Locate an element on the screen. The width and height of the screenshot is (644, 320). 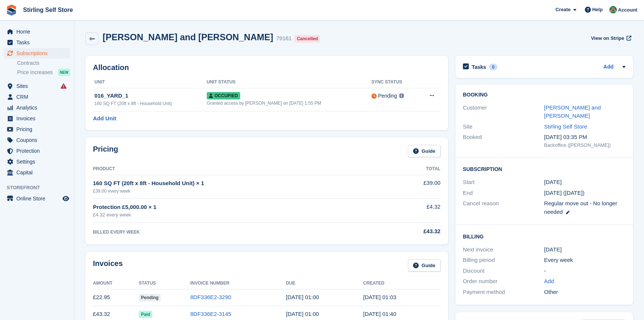
a: Contracts is located at coordinates (43, 63).